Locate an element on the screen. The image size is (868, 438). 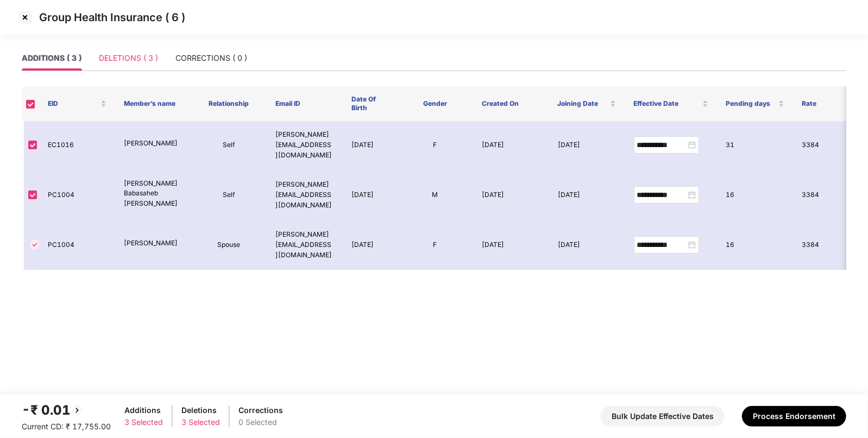
span: Joining Date is located at coordinates (582, 104).